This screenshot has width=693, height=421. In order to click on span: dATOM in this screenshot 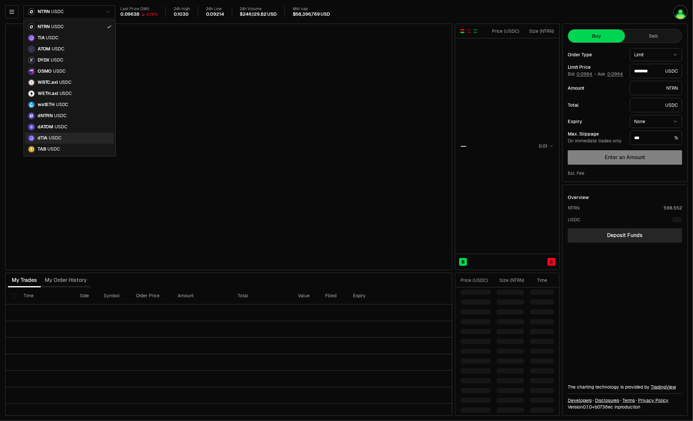, I will do `click(45, 127)`.